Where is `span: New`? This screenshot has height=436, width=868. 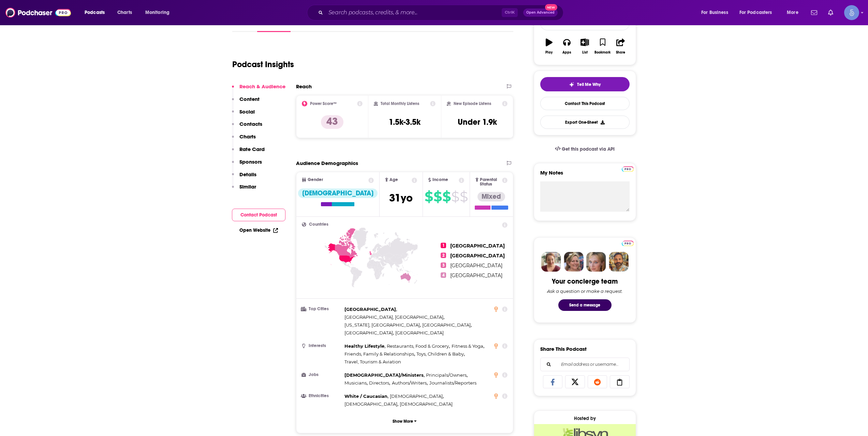 span: New is located at coordinates (551, 7).